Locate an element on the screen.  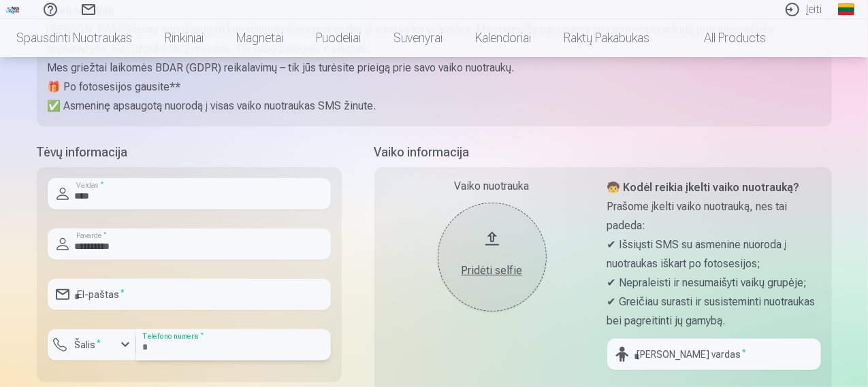
button: Pridėti selfie is located at coordinates (492, 257).